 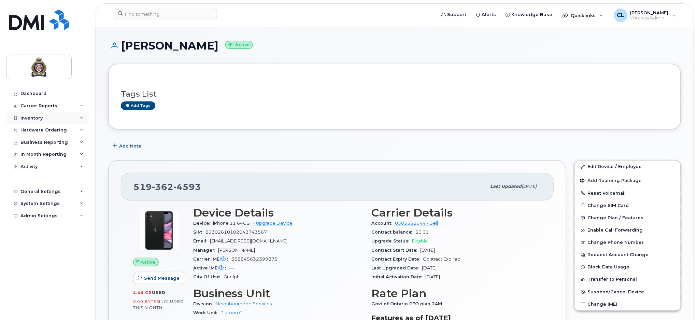 I want to click on button: Add Note, so click(x=128, y=146).